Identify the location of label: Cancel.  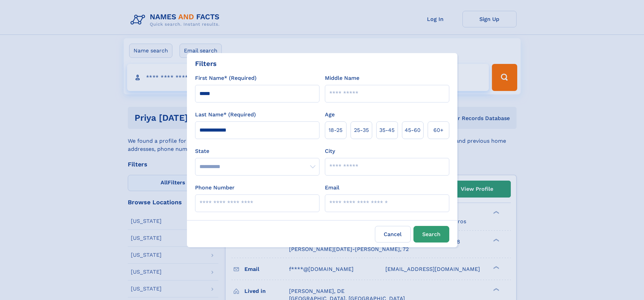
(393, 234).